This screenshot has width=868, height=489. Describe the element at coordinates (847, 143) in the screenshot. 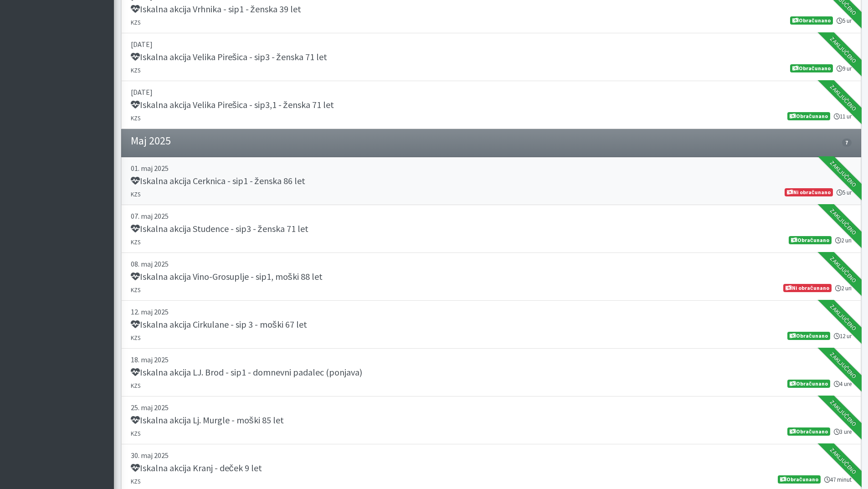

I see `span: 7` at that location.